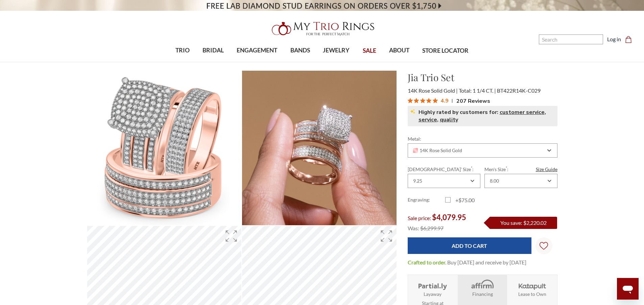 The image size is (644, 305). I want to click on img: Affirm, so click(482, 285).